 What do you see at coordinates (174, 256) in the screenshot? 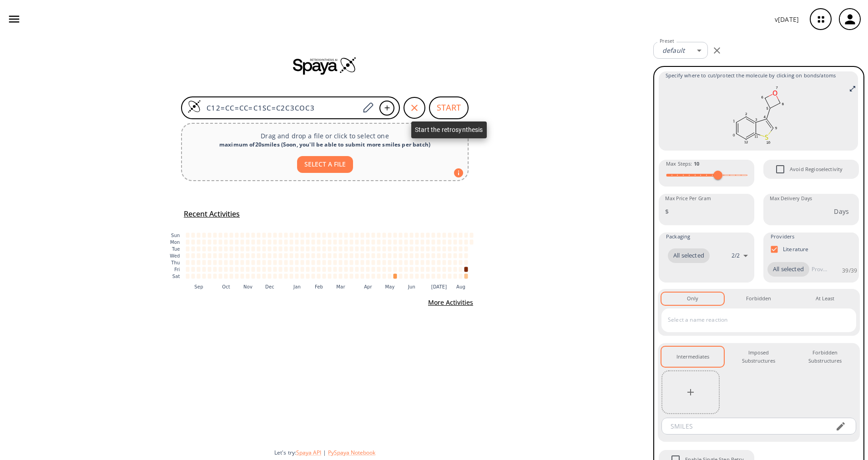
I see `text: Wed` at bounding box center [174, 256].